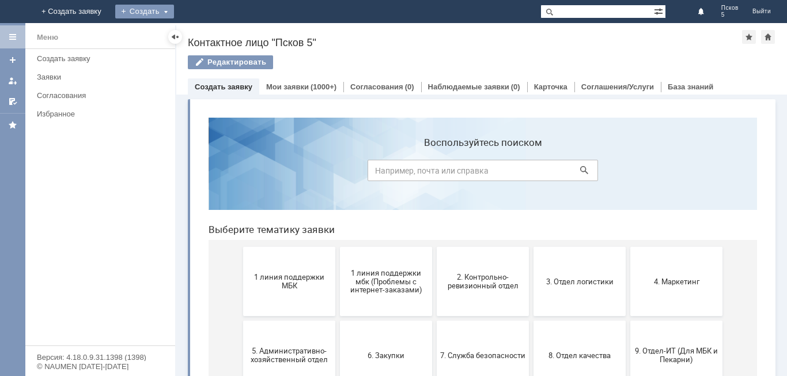 This screenshot has height=376, width=787. What do you see at coordinates (103, 77) in the screenshot?
I see `div: Заявки` at bounding box center [103, 77].